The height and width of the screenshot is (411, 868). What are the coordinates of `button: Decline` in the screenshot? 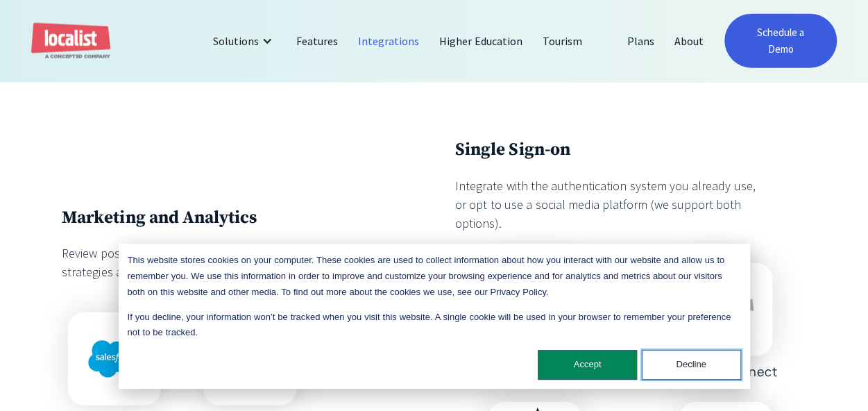 It's located at (691, 364).